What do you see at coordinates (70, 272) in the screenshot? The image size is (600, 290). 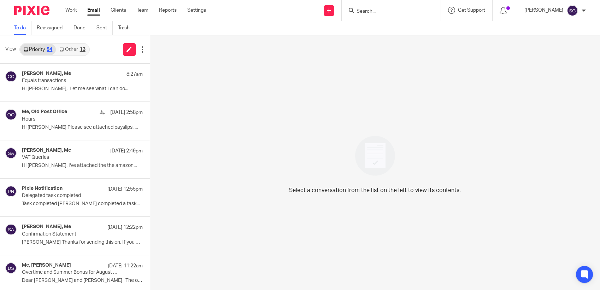 I see `p: Overtime and Summer Bonus for August Payroll` at bounding box center [70, 272].